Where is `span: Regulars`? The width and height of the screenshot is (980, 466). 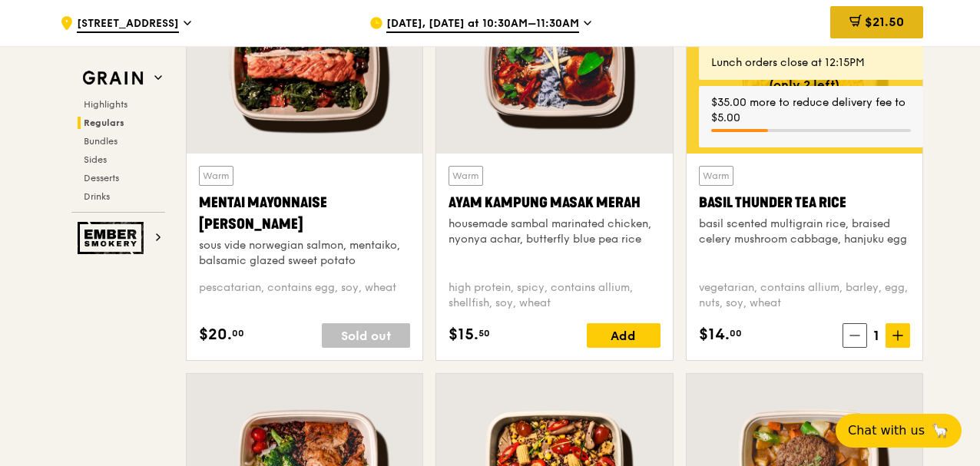
span: Regulars is located at coordinates (104, 123).